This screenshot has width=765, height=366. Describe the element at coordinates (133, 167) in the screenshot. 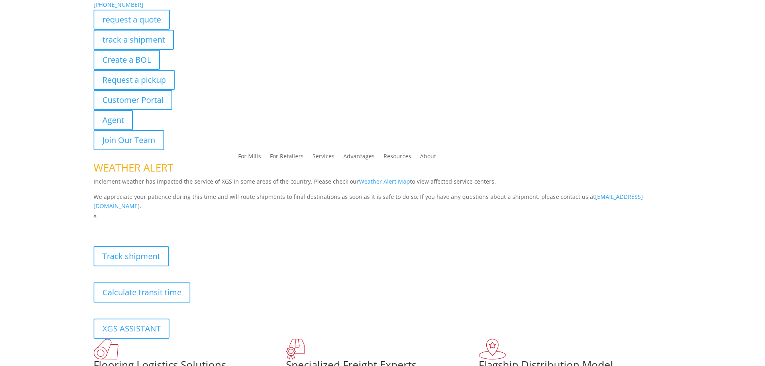

I see `span: WEATHER ALERT` at that location.